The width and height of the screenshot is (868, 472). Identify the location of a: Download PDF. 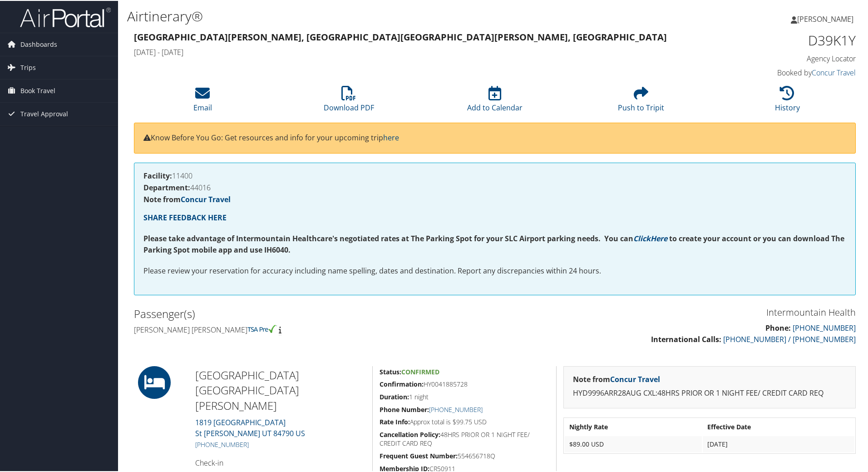
(349, 101).